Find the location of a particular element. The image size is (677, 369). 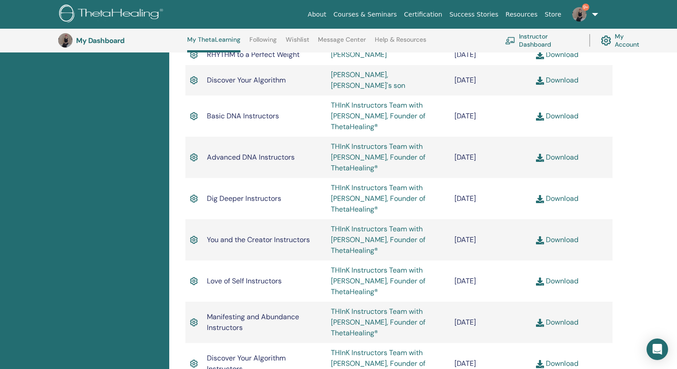

a: Following is located at coordinates (263, 43).